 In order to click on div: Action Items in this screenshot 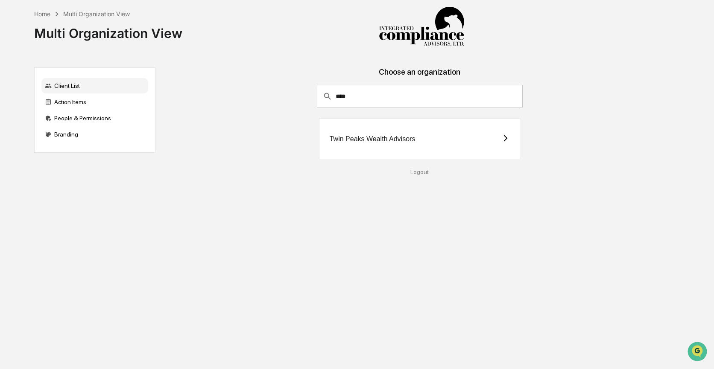, I will do `click(95, 102)`.